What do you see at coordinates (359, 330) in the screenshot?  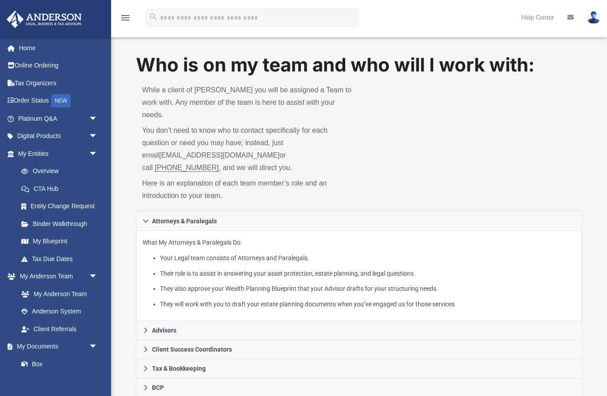 I see `a: Advisors` at bounding box center [359, 330].